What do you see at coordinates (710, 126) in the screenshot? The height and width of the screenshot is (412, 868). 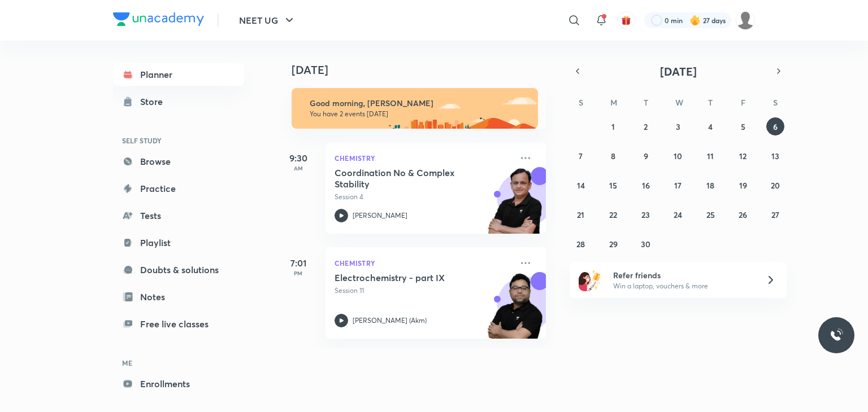 I see `abbr: September 4, 2025` at bounding box center [710, 126].